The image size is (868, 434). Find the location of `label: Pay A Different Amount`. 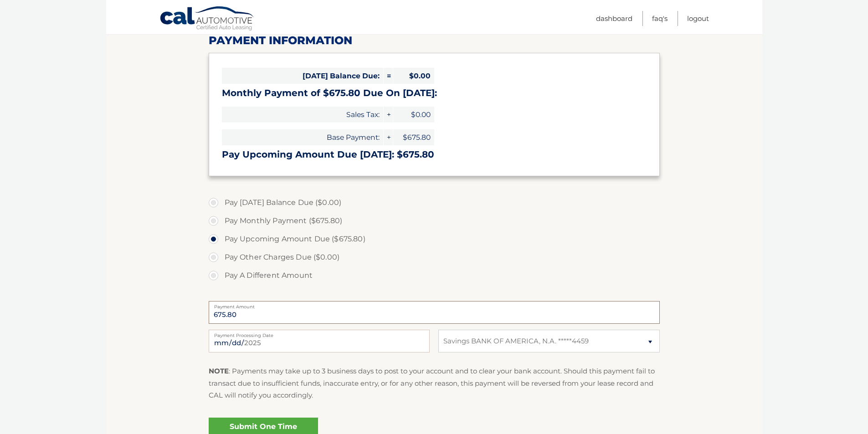

label: Pay A Different Amount is located at coordinates (434, 275).